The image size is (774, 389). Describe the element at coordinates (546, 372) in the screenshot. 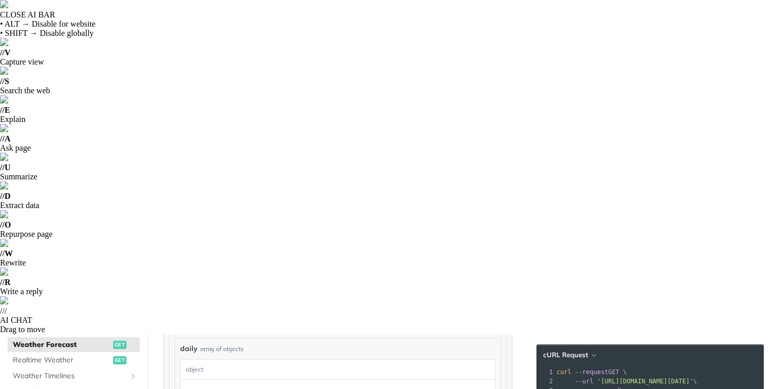

I see `div: 1` at that location.